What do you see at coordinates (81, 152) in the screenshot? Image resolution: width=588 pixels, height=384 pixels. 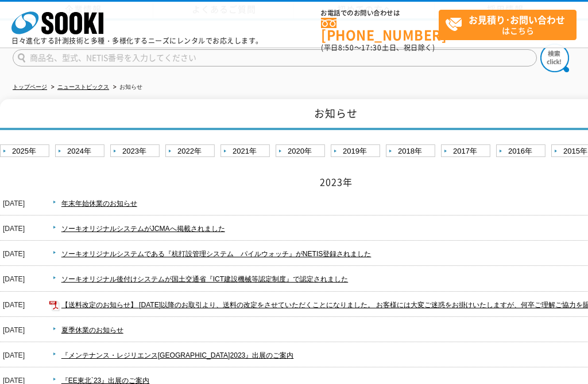 I see `a: 2024年` at bounding box center [81, 152].